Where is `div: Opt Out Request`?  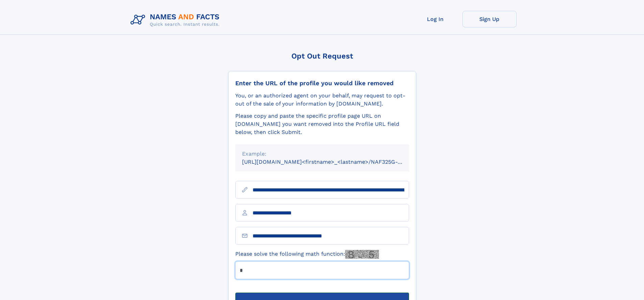
div: Opt Out Request is located at coordinates (322, 56).